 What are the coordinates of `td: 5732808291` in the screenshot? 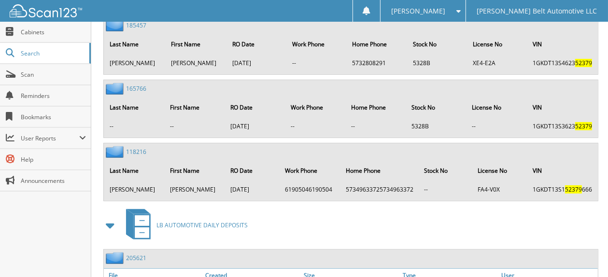 It's located at (377, 63).